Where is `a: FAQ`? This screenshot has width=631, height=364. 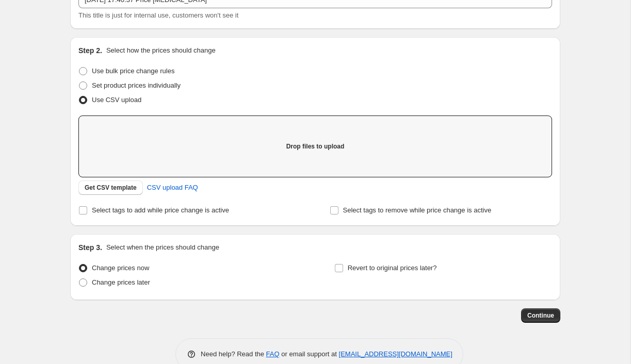 a: FAQ is located at coordinates (273, 354).